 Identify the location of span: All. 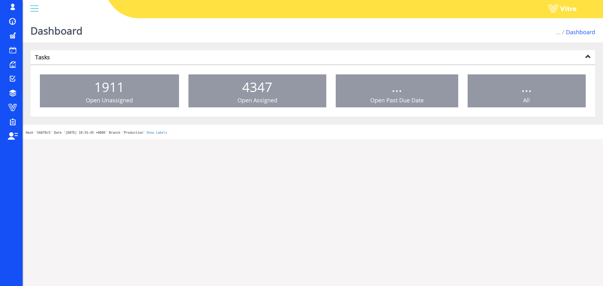
(527, 100).